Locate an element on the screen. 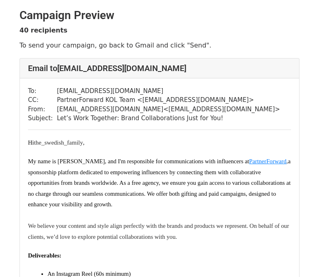 The width and height of the screenshot is (319, 277). td: CC: is located at coordinates (42, 100).